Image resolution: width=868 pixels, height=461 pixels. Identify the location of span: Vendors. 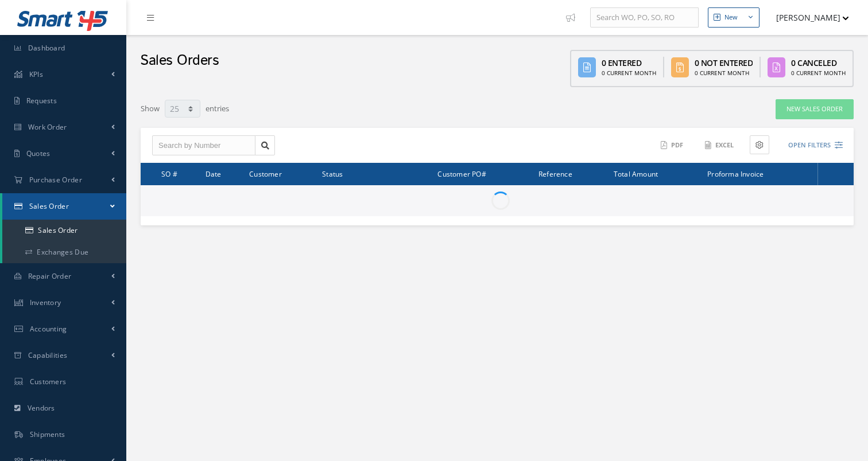
(41, 408).